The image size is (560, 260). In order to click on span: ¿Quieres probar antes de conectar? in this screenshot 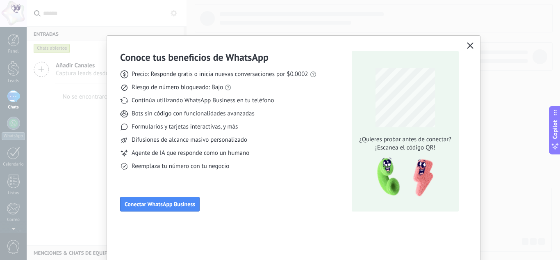, I will do `click(406, 140)`.